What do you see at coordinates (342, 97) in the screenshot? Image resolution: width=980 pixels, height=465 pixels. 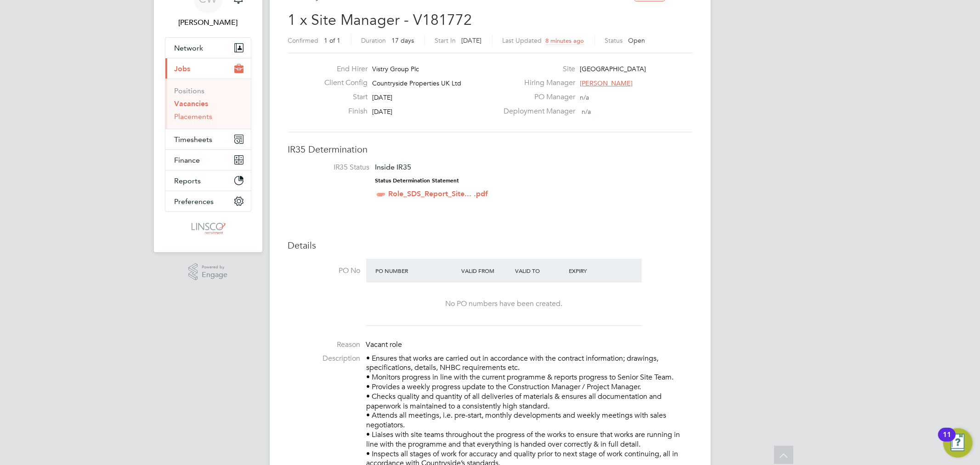 I see `label: Start` at bounding box center [342, 97].